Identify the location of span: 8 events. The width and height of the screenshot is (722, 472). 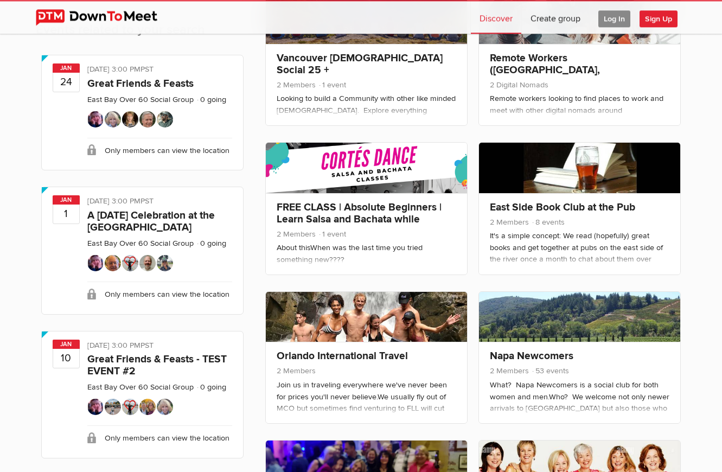
(548, 222).